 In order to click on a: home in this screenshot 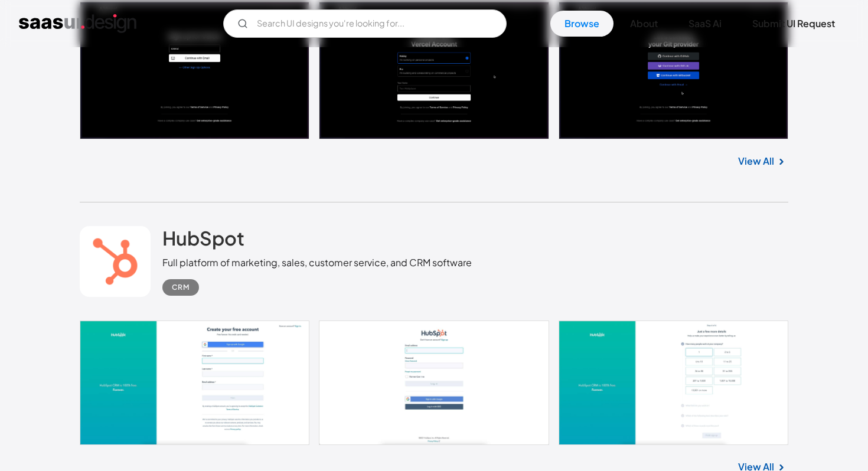, I will do `click(77, 24)`.